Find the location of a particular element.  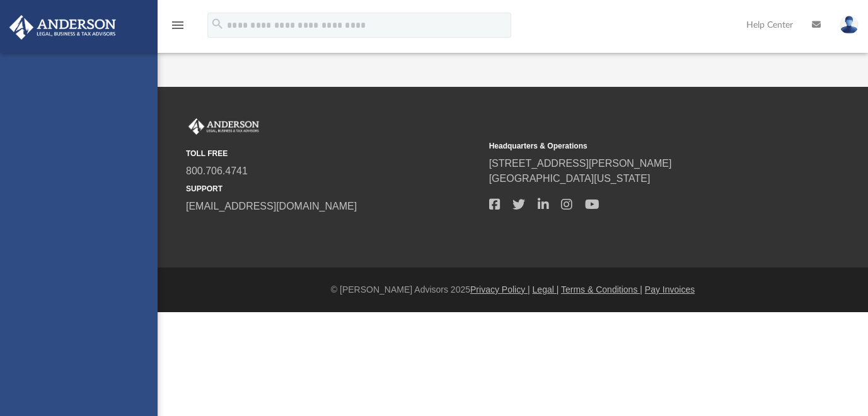

i: search is located at coordinates (218, 24).